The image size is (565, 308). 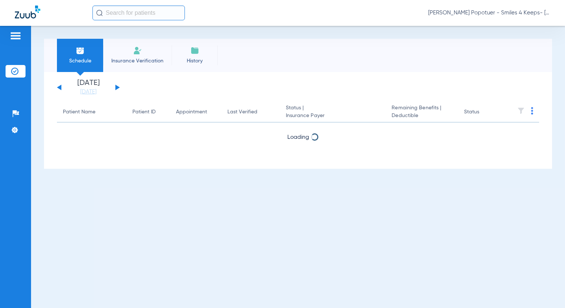 I want to click on th: Status |, so click(x=333, y=112).